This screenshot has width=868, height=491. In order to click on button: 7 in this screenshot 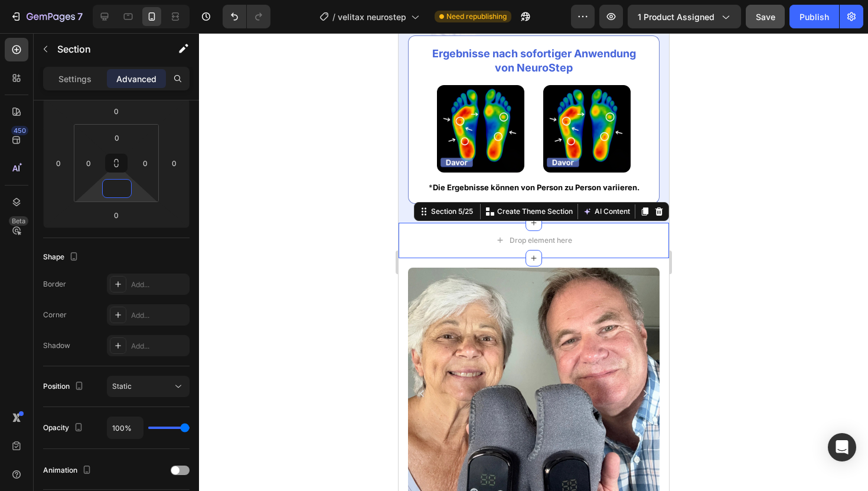, I will do `click(46, 16)`.